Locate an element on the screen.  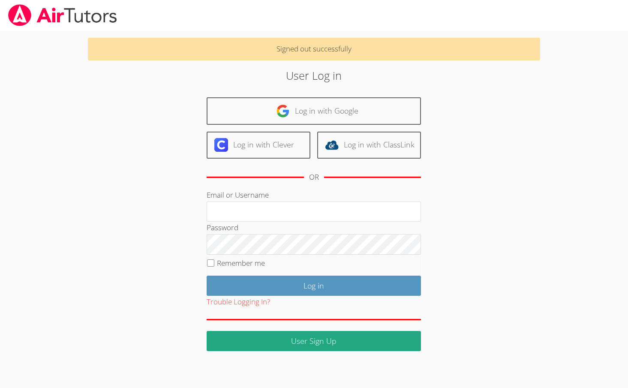
a: User Sign Up is located at coordinates (314, 341).